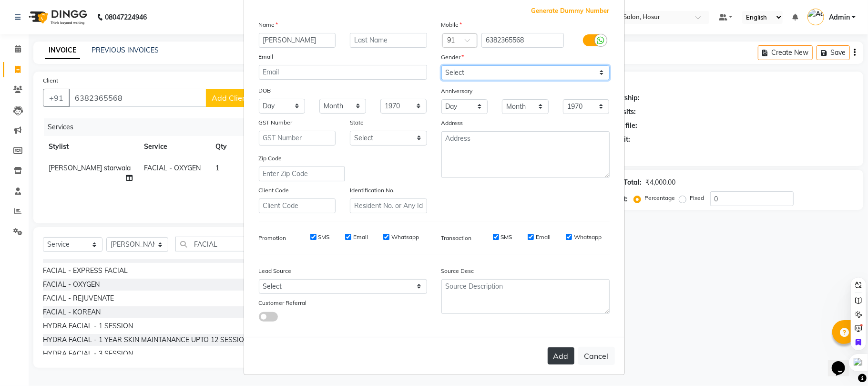  What do you see at coordinates (389, 40) in the screenshot?
I see `input: Last Name` at bounding box center [389, 40].